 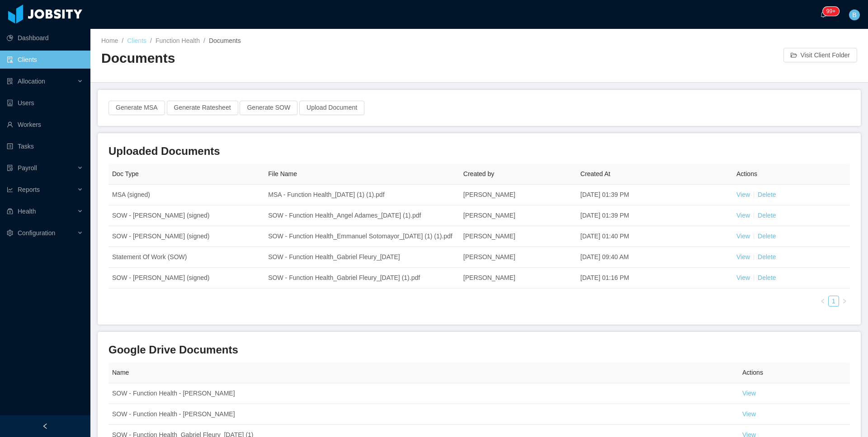 I want to click on i: icon: right, so click(x=844, y=301).